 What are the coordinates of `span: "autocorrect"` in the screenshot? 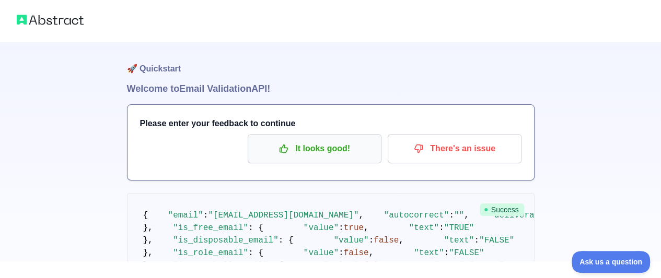 It's located at (416, 216).